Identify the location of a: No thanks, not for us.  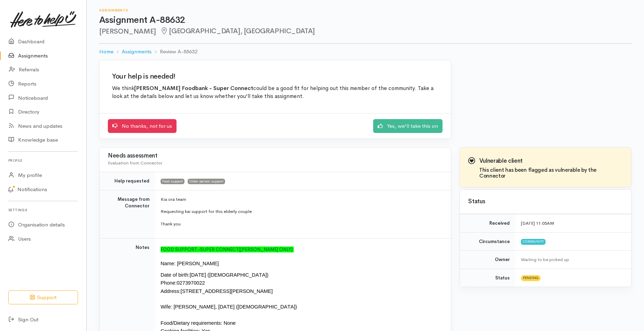
(142, 126).